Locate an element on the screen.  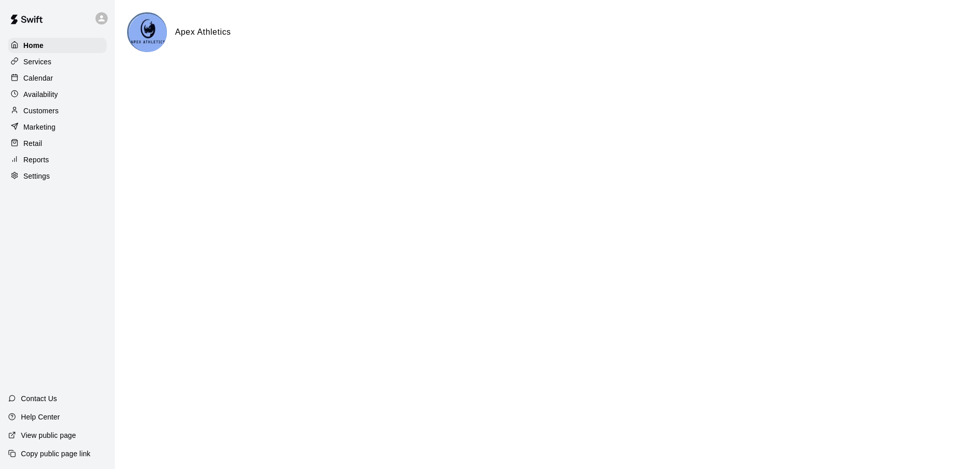
p: Home is located at coordinates (34, 46).